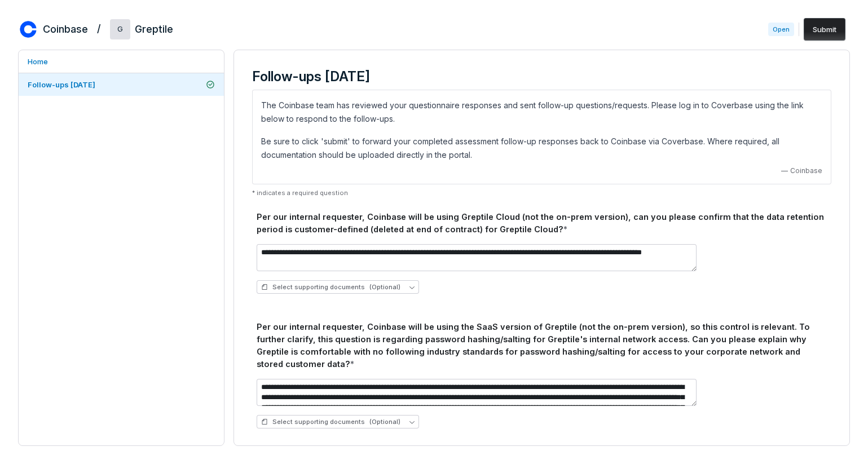 The image size is (868, 464). What do you see at coordinates (541, 113) in the screenshot?
I see `p: The Coinbase team has reviewed your questionnaire responses and sent follow-up questions/requests...` at bounding box center [541, 113].